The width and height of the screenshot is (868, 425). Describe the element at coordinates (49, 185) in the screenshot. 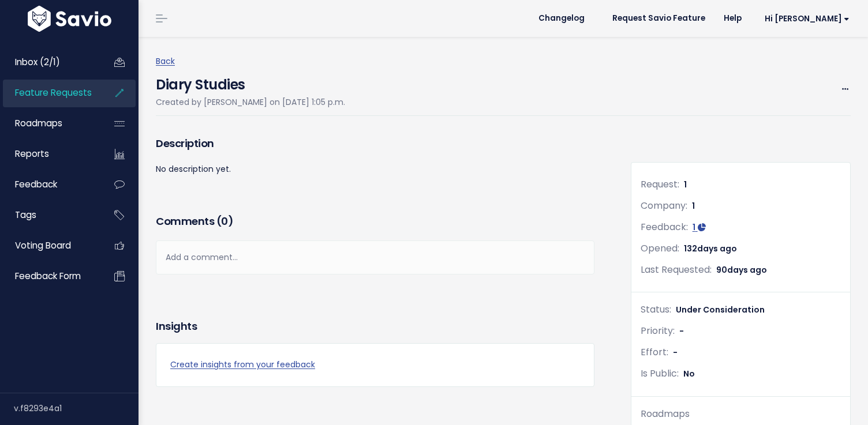

I see `a: Feedback` at that location.